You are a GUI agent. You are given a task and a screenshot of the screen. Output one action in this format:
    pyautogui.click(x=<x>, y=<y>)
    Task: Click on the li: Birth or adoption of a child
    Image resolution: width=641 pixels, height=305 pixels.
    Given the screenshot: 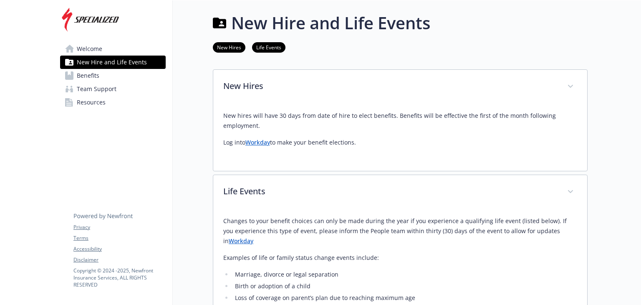 What is the action you would take?
    pyautogui.click(x=405, y=286)
    